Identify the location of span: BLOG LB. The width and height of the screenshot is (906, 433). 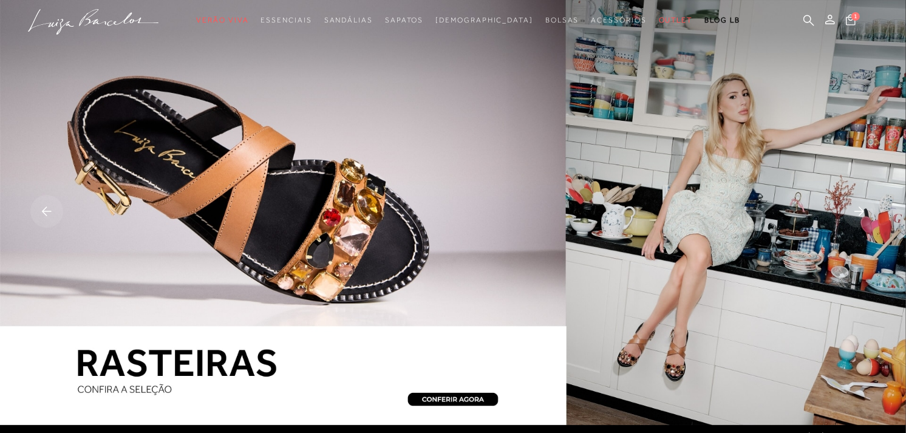
(722, 20).